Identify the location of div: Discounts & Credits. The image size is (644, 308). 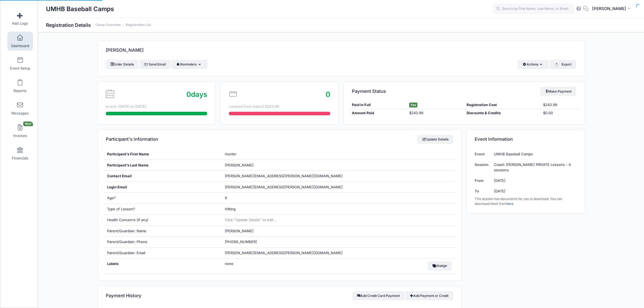
(502, 113).